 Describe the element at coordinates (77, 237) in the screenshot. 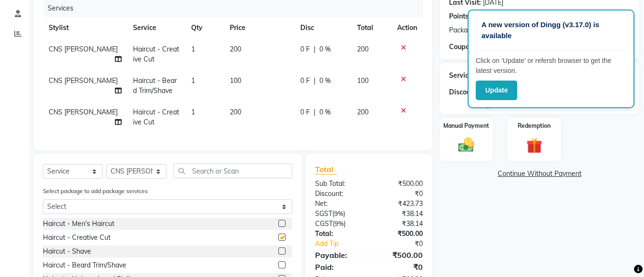

I see `div: Haircut - Creative Cut` at that location.